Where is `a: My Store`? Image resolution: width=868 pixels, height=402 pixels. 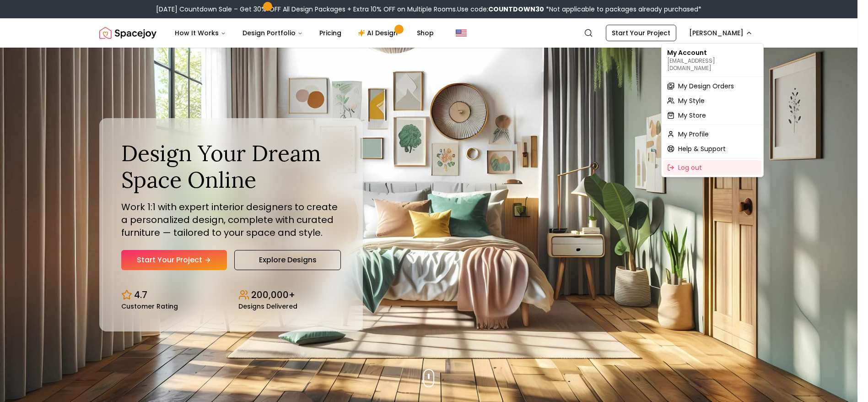 a: My Store is located at coordinates (712, 115).